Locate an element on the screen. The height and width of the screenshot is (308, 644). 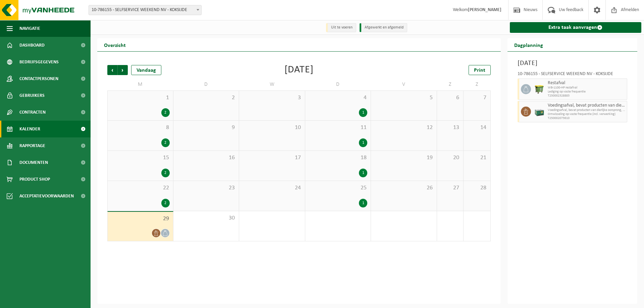
h2: Overzicht is located at coordinates (115, 45).